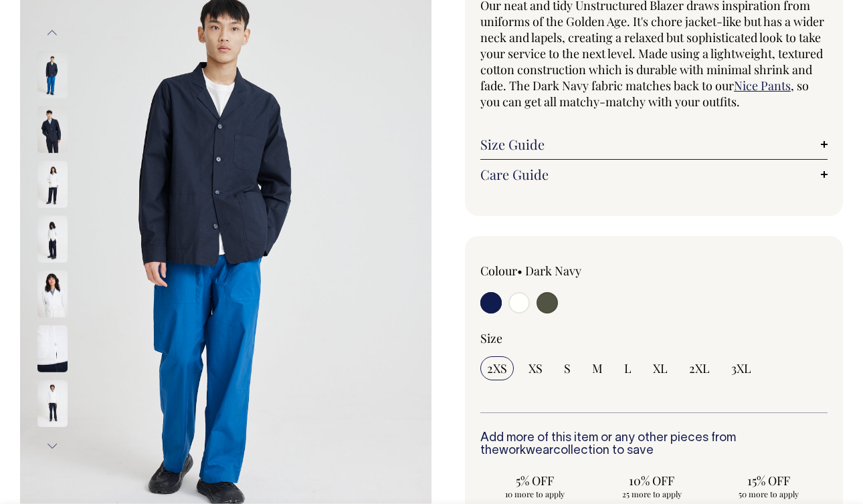 The height and width of the screenshot is (504, 863). What do you see at coordinates (497, 369) in the screenshot?
I see `input: 2XS` at bounding box center [497, 369].